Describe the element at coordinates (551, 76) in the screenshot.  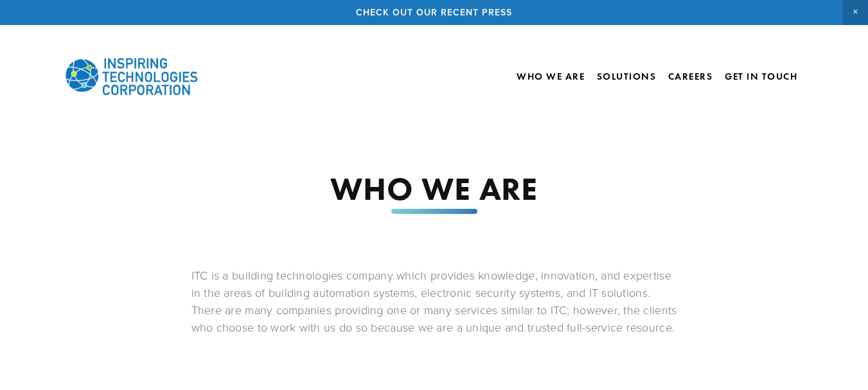
I see `a: Who We Are` at that location.